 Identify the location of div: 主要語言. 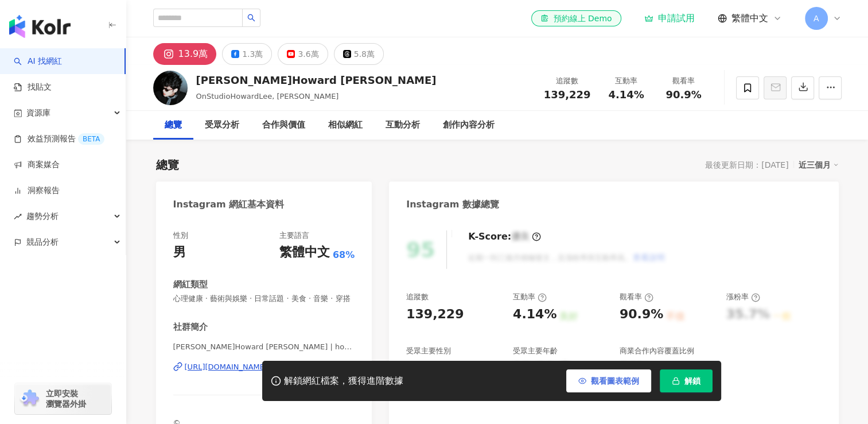
(294, 235).